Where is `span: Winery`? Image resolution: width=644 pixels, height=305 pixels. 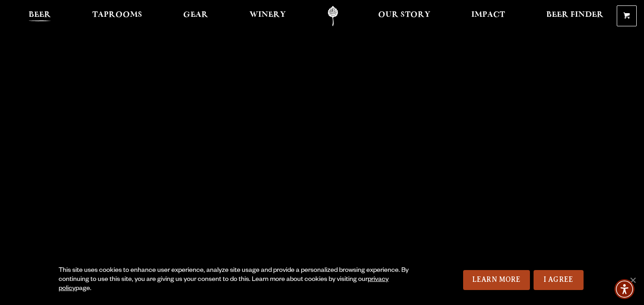 span: Winery is located at coordinates (268, 15).